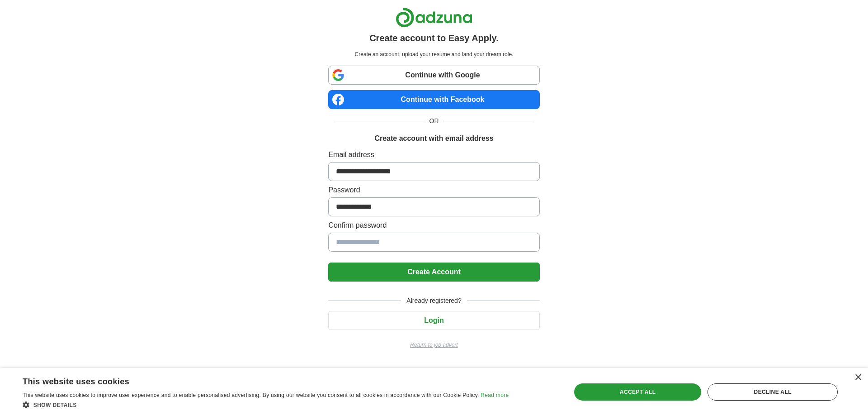  What do you see at coordinates (434, 320) in the screenshot?
I see `a: Login` at bounding box center [434, 320].